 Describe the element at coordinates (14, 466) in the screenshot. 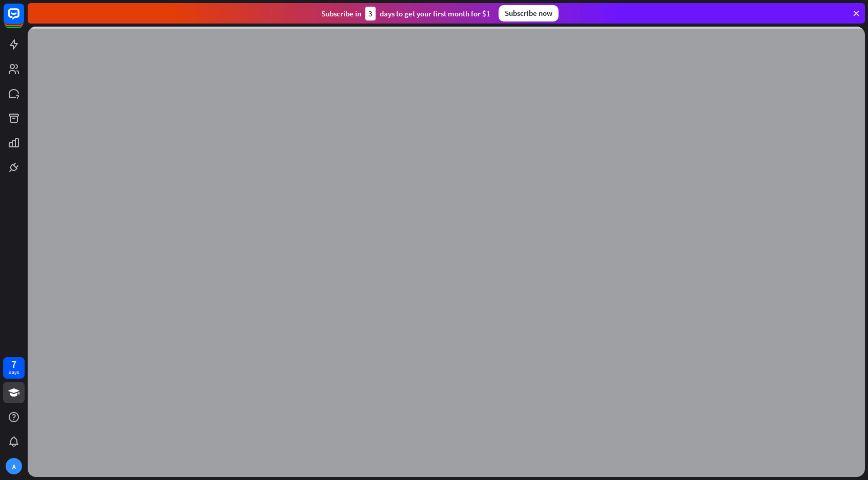

I see `div: A` at that location.